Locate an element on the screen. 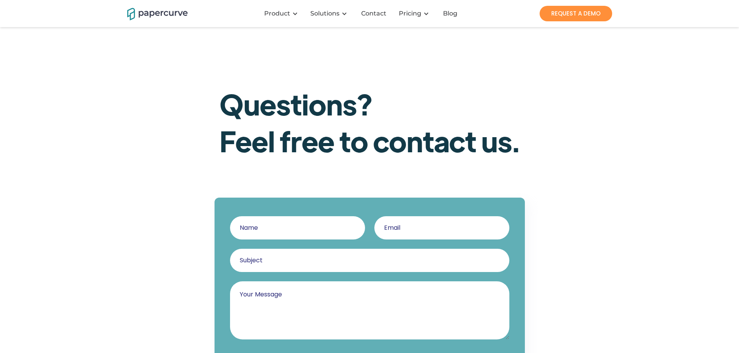 The image size is (739, 353). input: Name is located at coordinates (297, 228).